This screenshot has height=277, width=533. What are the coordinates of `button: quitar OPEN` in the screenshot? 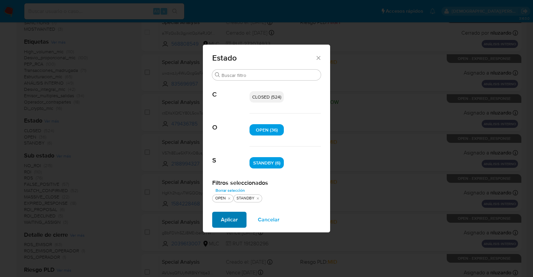 It's located at (229, 199).